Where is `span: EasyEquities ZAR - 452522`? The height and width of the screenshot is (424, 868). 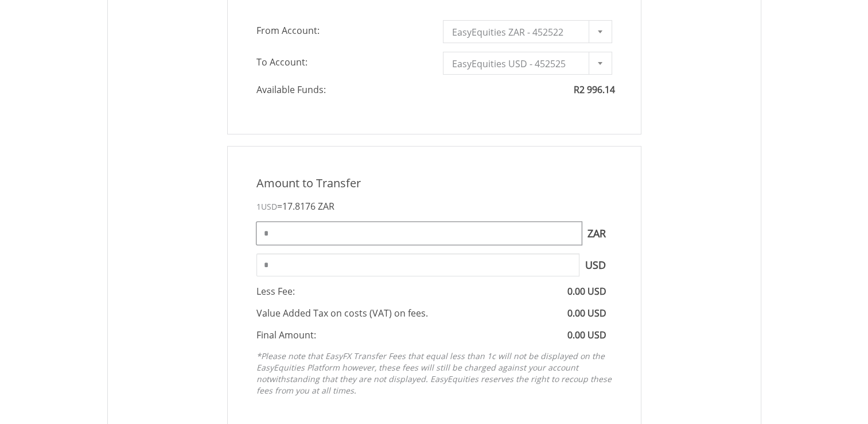 span: EasyEquities ZAR - 452522 is located at coordinates (519, 32).